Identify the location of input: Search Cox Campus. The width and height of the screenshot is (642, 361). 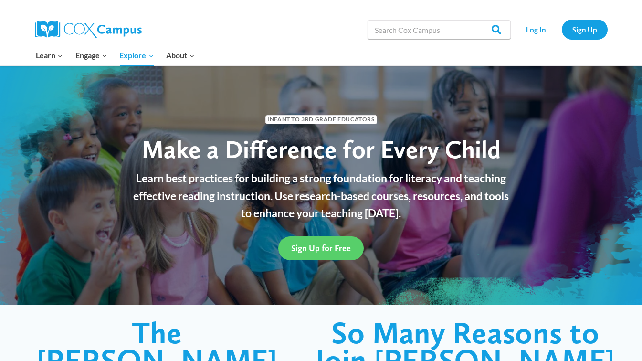
(439, 30).